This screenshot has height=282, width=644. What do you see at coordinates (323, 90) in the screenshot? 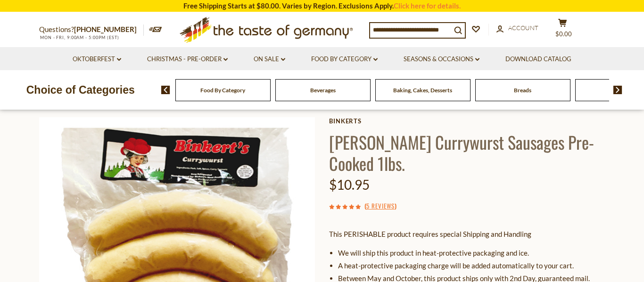
I see `a: Beverages` at bounding box center [323, 90].